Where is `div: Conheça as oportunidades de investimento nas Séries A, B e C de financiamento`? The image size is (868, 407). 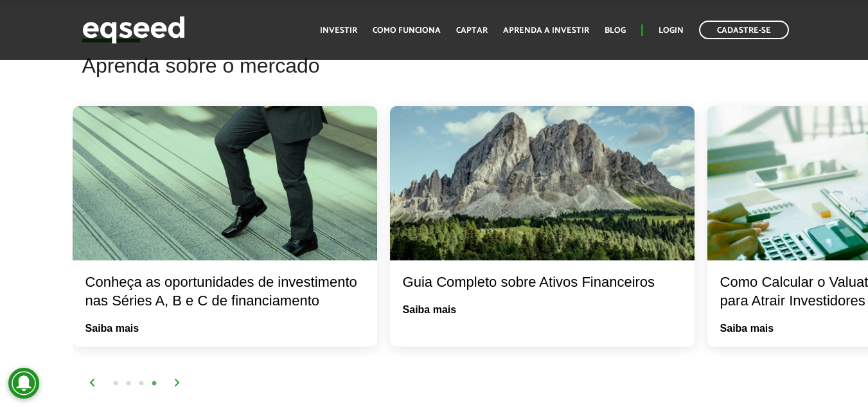
div: Conheça as oportunidades de investimento nas Séries A, B e C de financiamento is located at coordinates (225, 292).